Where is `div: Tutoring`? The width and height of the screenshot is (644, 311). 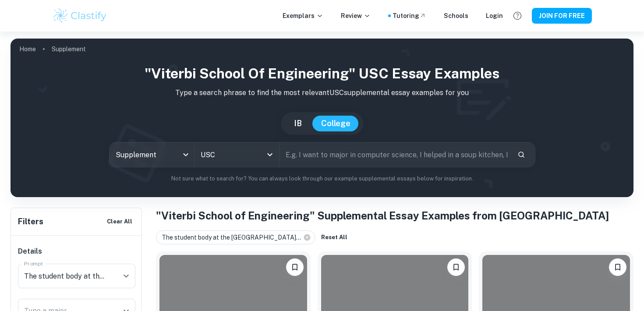
div: Tutoring is located at coordinates (409, 16).